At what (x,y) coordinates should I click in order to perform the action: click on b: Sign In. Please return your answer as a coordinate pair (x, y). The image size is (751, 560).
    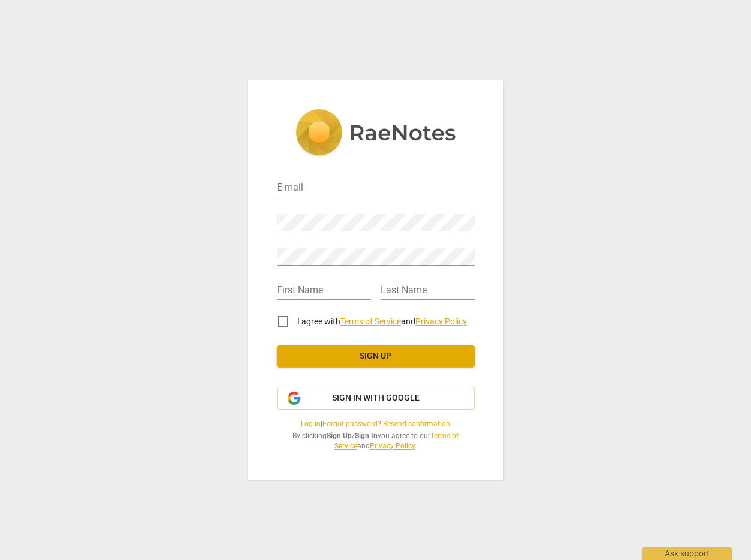
    Looking at the image, I should click on (367, 436).